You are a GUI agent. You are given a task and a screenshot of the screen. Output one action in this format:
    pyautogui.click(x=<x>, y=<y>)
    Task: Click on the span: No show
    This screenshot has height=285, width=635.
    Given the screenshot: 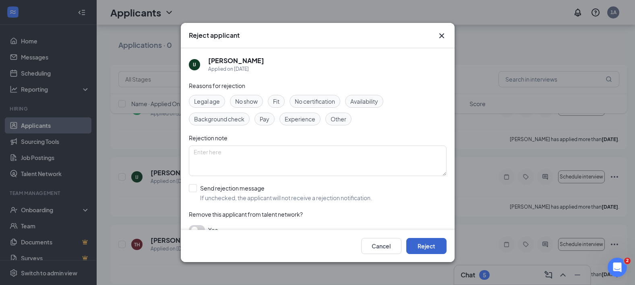 What is the action you would take?
    pyautogui.click(x=246, y=101)
    